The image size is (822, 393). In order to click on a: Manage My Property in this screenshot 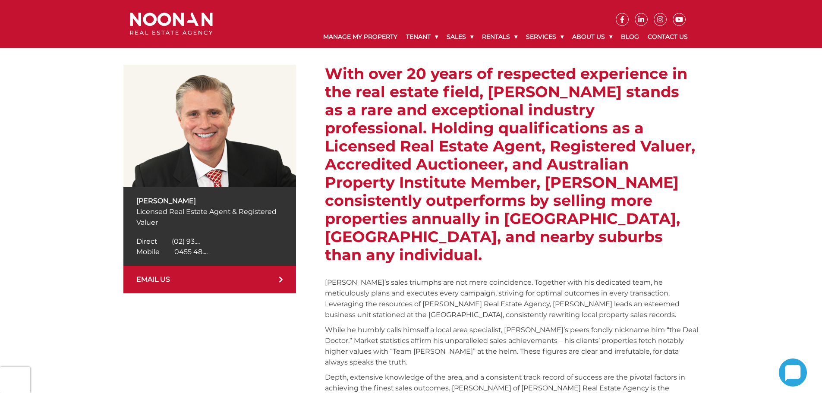, I will do `click(360, 37)`.